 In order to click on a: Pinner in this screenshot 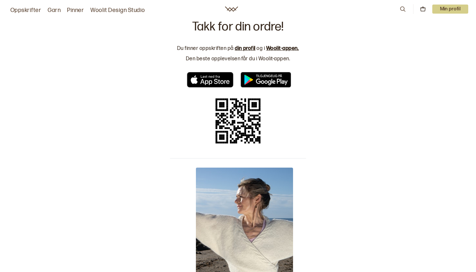, I will do `click(75, 10)`.